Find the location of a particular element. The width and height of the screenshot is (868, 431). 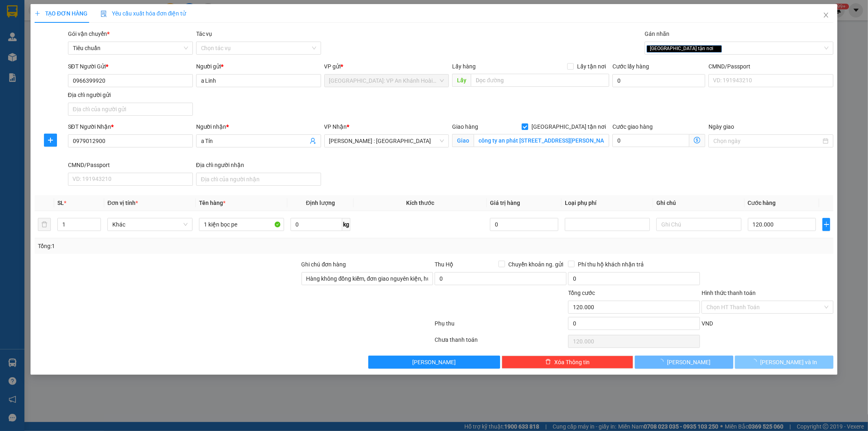

label: Ngày giao is located at coordinates (721, 127).